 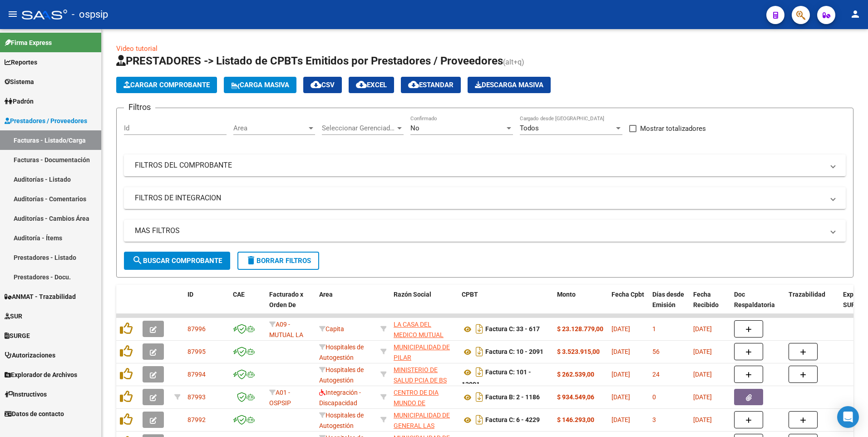 What do you see at coordinates (505, 305) in the screenshot?
I see `datatable-header-cell: CPBT` at bounding box center [505, 305].